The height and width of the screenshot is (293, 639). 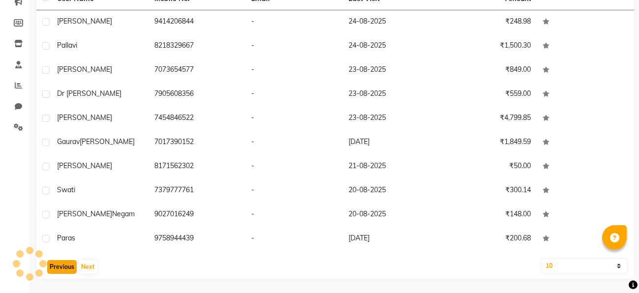 I want to click on td: 7454846522, so click(x=197, y=118).